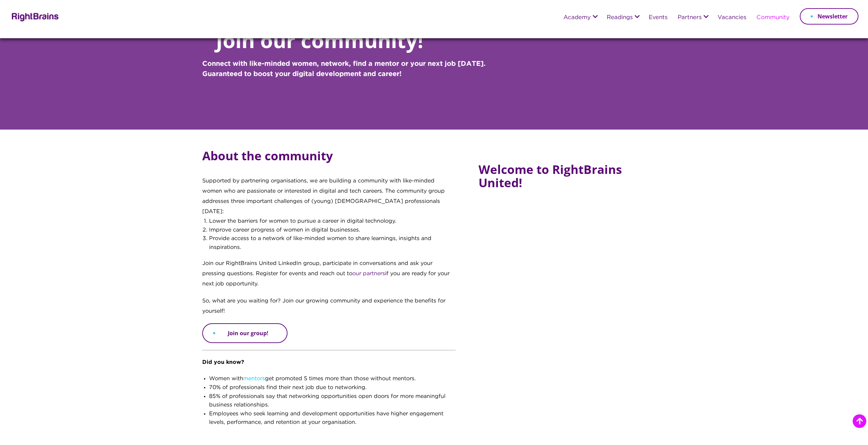 This screenshot has height=445, width=868. I want to click on a: Events, so click(658, 18).